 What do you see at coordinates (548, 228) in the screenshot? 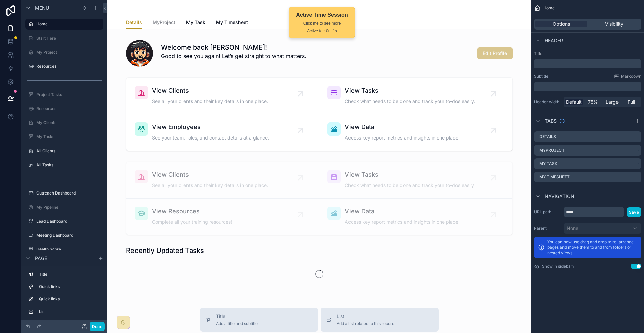
I see `label: Parent` at bounding box center [548, 228].